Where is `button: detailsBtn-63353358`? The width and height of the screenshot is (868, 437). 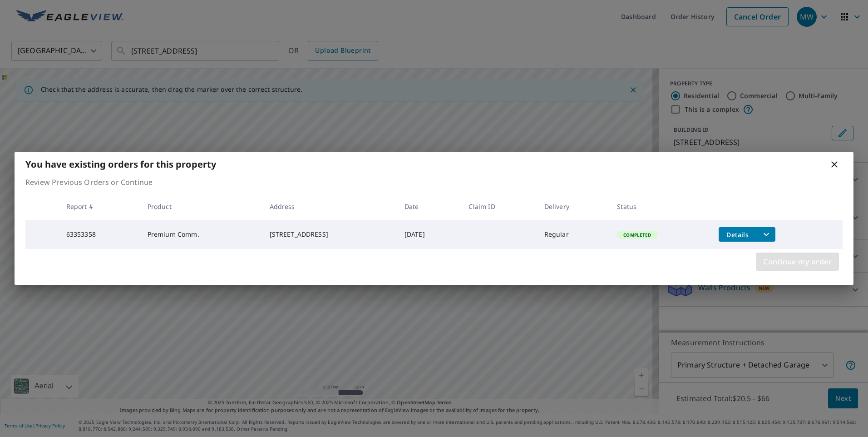 button: detailsBtn-63353358 is located at coordinates (738, 235).